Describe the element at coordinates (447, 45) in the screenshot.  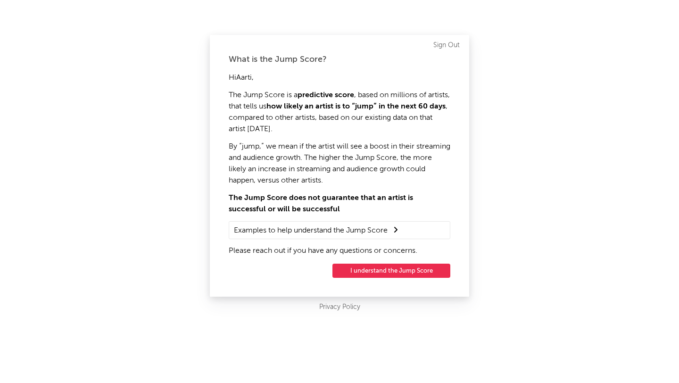
I see `a: Sign Out` at that location.